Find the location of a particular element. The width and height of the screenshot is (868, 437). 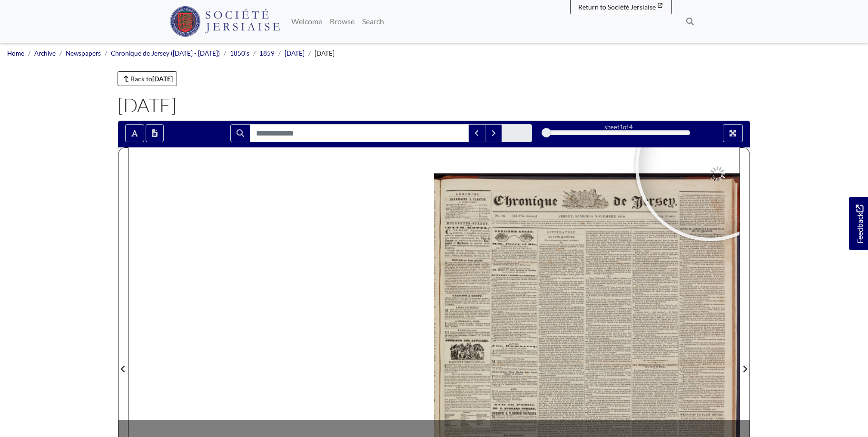

button: Next Match is located at coordinates (493, 133).